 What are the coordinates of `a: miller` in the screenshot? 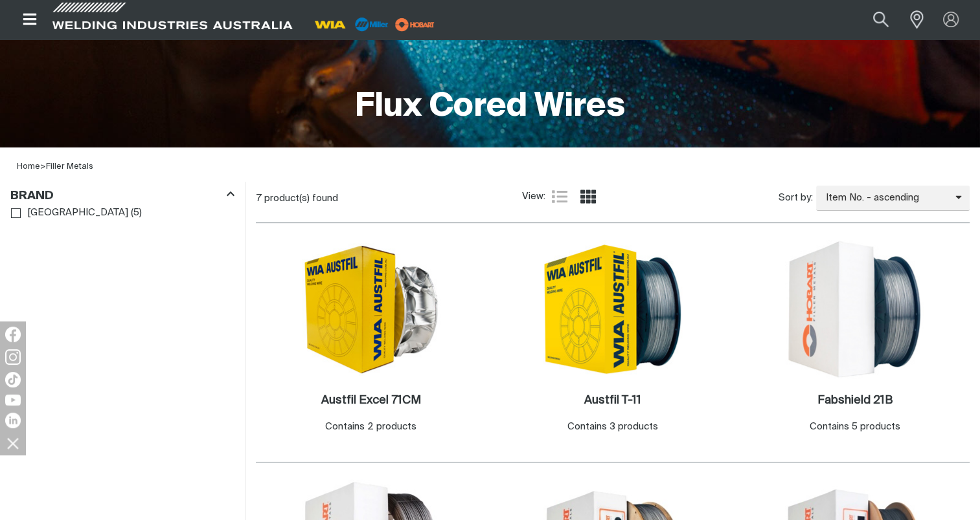 It's located at (415, 24).